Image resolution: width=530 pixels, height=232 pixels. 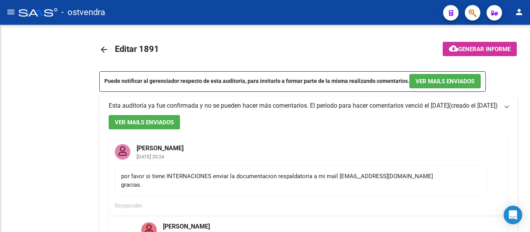 What do you see at coordinates (128, 206) in the screenshot?
I see `button: Responder` at bounding box center [128, 206].